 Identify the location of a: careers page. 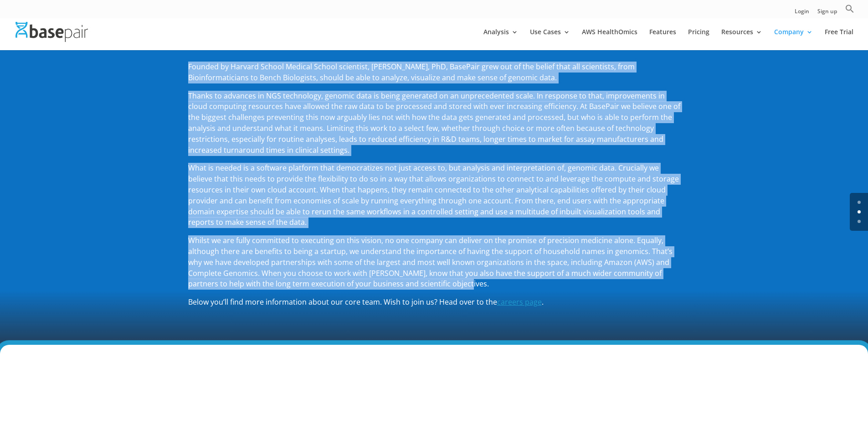
(519, 302).